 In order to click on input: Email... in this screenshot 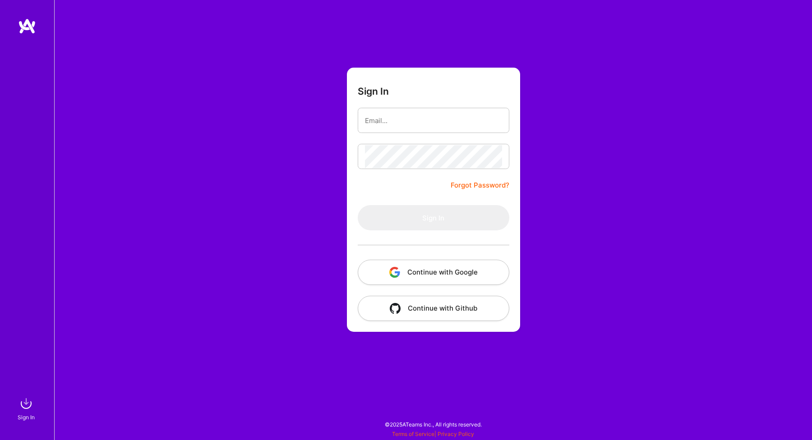, I will do `click(434, 121)`.